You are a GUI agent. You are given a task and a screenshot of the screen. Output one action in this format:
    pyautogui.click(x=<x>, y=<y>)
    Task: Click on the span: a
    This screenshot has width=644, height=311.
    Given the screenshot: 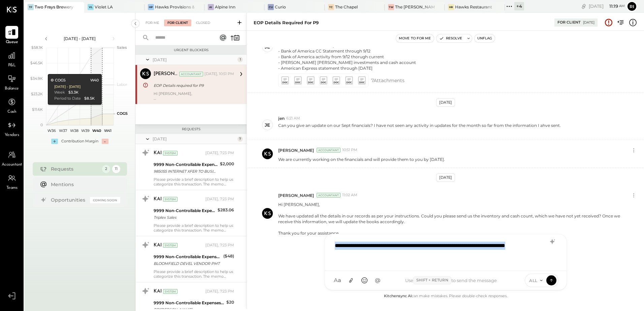 What is the action you would take?
    pyautogui.click(x=340, y=280)
    